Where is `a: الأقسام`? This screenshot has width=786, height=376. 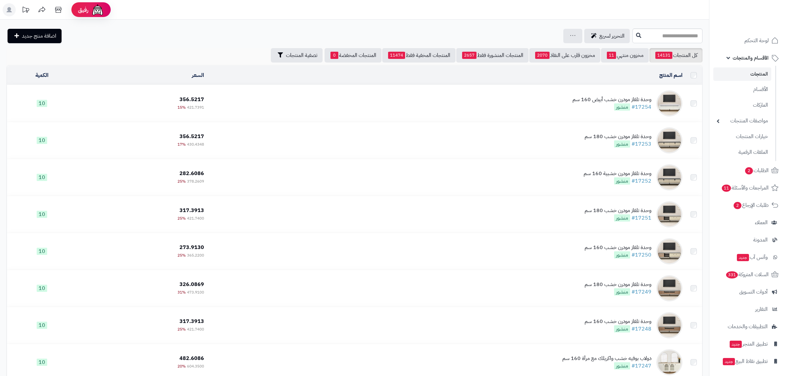 a: الأقسام is located at coordinates (743, 89).